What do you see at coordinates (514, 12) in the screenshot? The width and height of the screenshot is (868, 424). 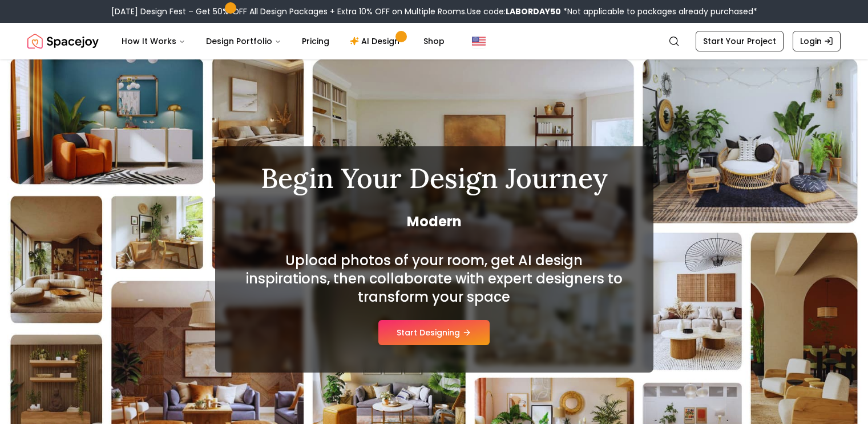 I see `span: Use code:` at bounding box center [514, 12].